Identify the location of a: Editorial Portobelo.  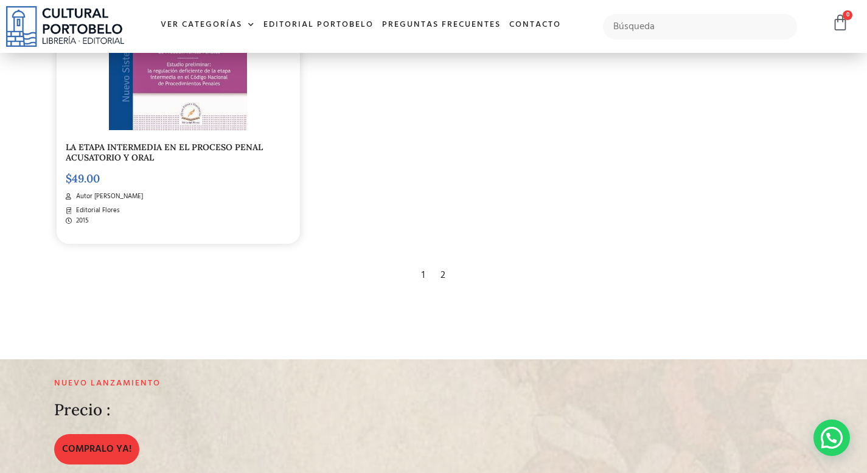
(318, 25).